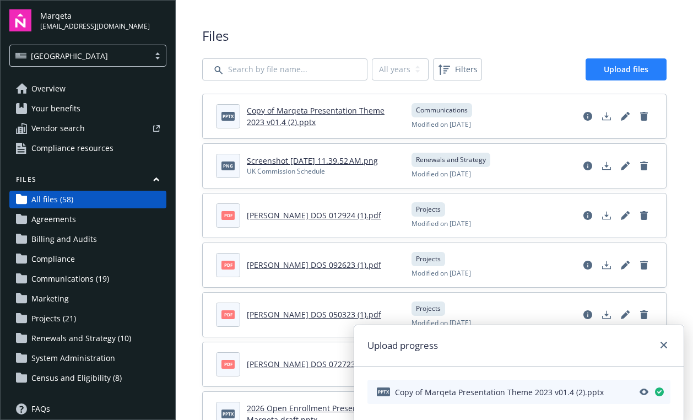 The image size is (693, 420). Describe the element at coordinates (53, 219) in the screenshot. I see `span: Agreements` at that location.